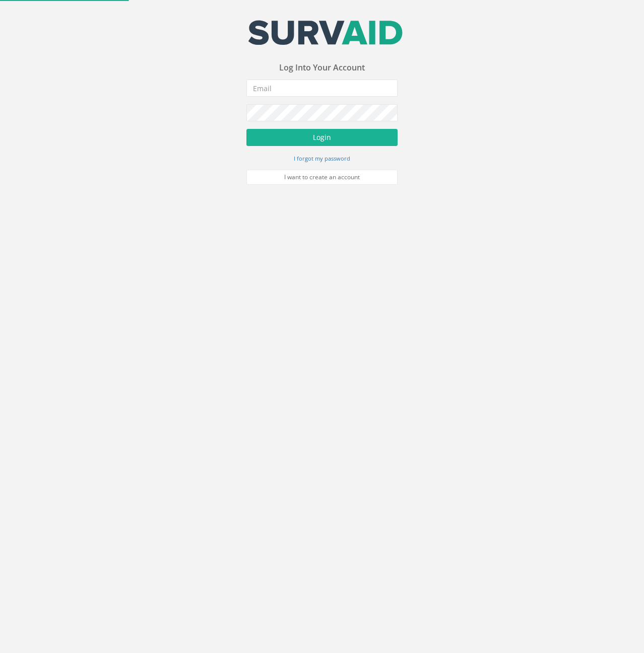  Describe the element at coordinates (322, 88) in the screenshot. I see `input: Email` at that location.